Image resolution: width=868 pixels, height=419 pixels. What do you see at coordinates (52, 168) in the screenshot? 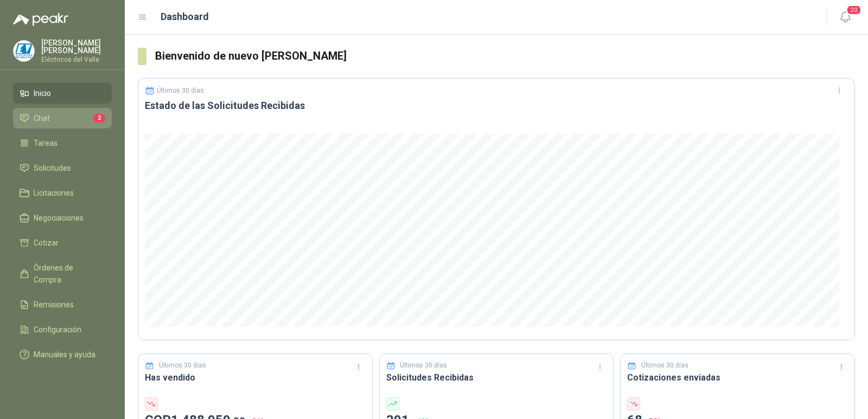
I see `span: Solicitudes` at bounding box center [52, 168].